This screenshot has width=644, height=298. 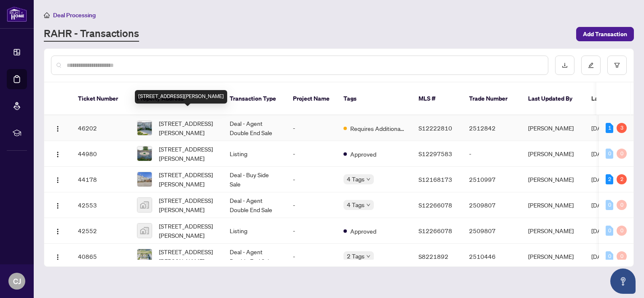 I want to click on span: 2 Tags, so click(x=356, y=256).